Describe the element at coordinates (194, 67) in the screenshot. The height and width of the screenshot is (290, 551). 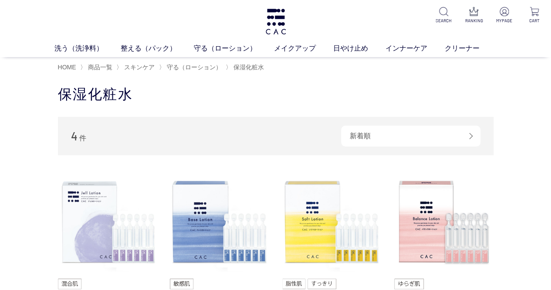
I see `span: 守る（ローション）` at that location.